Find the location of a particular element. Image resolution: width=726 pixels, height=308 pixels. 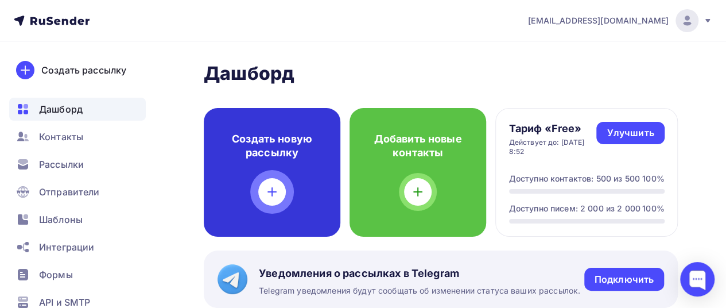

div: Доступно контактов: 500 из 500 is located at coordinates (575, 179).